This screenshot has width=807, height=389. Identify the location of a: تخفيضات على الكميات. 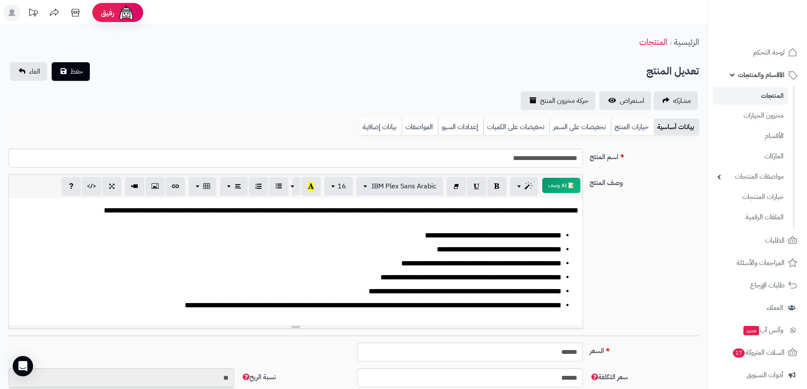
(516, 127).